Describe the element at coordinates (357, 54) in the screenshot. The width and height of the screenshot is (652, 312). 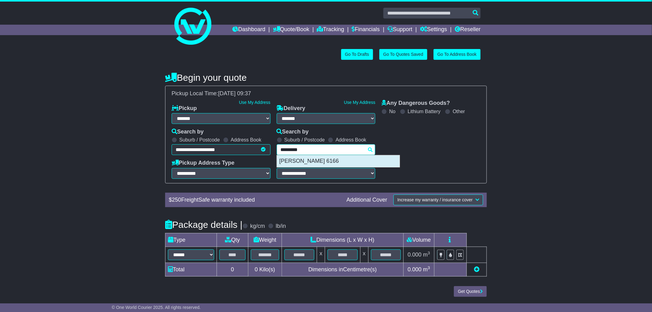
I see `a: Go To Drafts` at that location.